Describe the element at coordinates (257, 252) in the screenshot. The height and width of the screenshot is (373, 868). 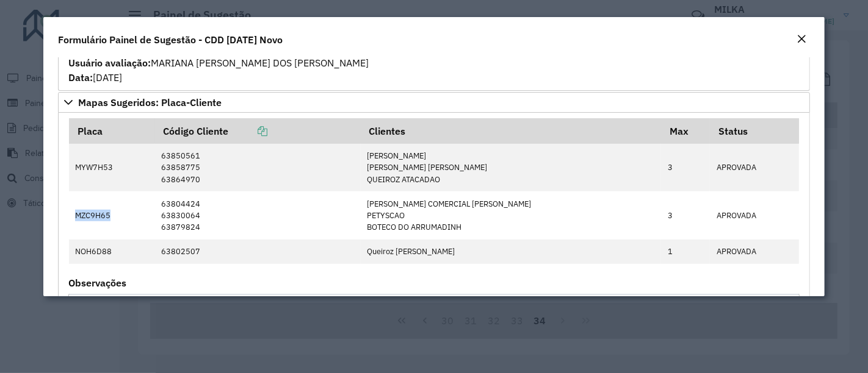
I see `td: 63802507` at that location.